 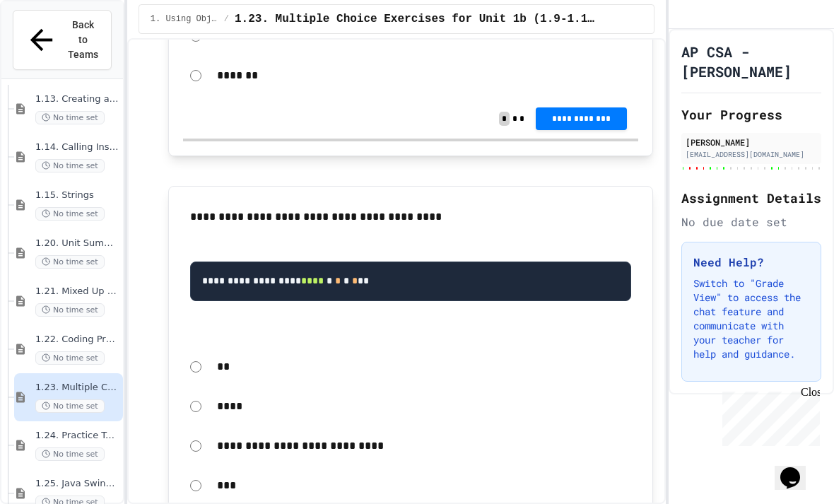 I want to click on span: 1.14. Calling Instance Methods, so click(x=78, y=147).